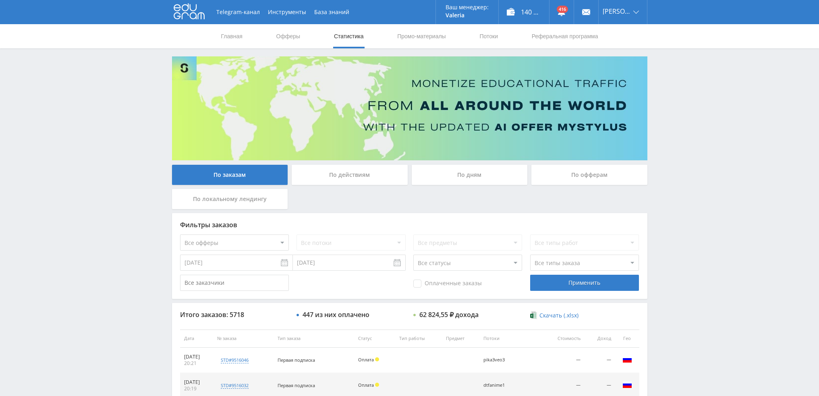  I want to click on a: Скачать (.xlsx), so click(554, 315).